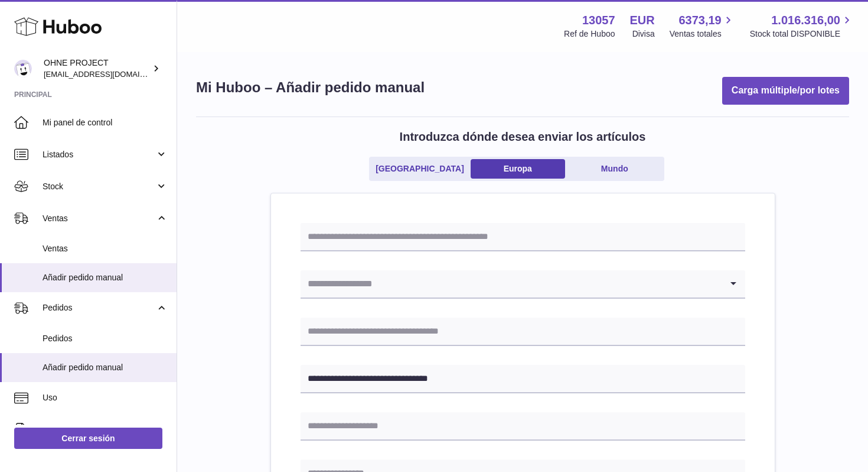 This screenshot has width=868, height=472. What do you see at coordinates (644, 34) in the screenshot?
I see `div: Divisa` at bounding box center [644, 34].